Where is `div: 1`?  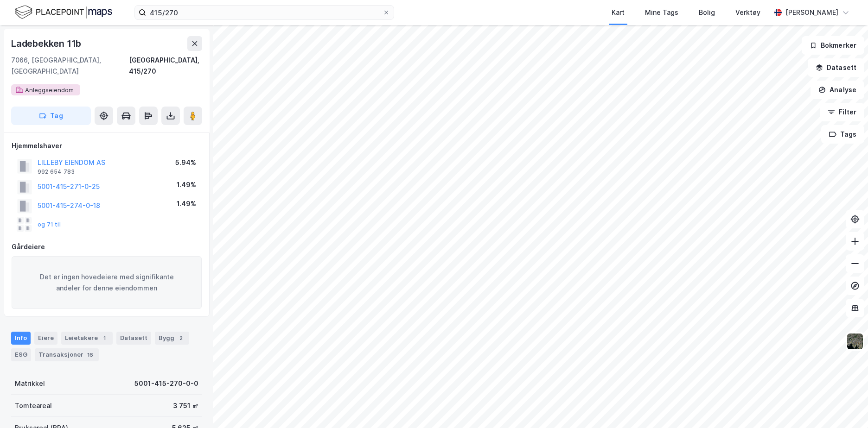
div: 1 is located at coordinates (105, 338).